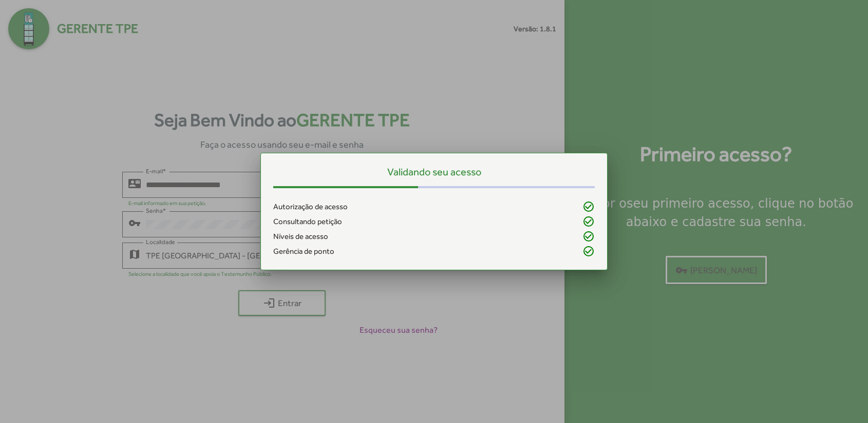  I want to click on span: Autorização de acesso, so click(310, 207).